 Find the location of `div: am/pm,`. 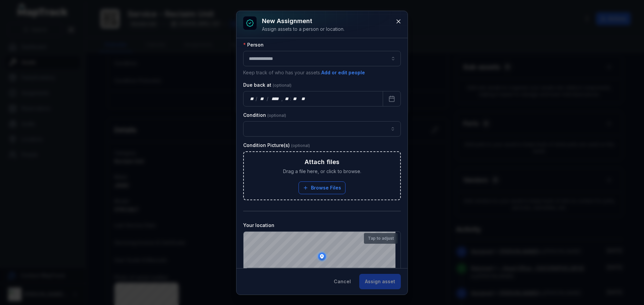

div: am/pm, is located at coordinates (304, 99).